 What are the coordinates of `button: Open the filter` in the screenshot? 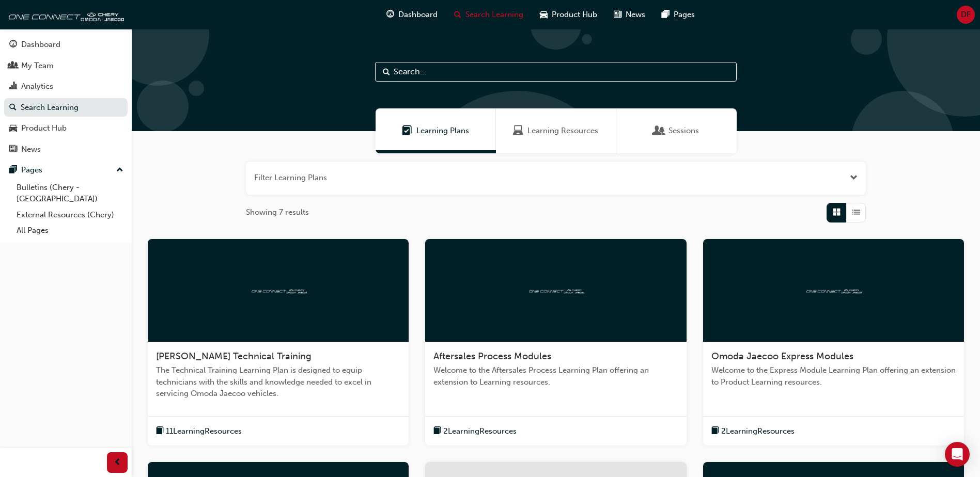 It's located at (853, 177).